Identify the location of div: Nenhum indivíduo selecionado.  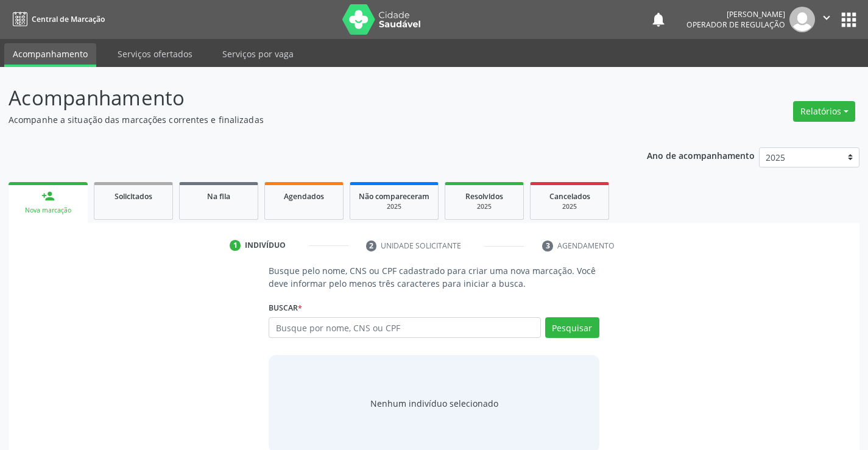
(434, 403).